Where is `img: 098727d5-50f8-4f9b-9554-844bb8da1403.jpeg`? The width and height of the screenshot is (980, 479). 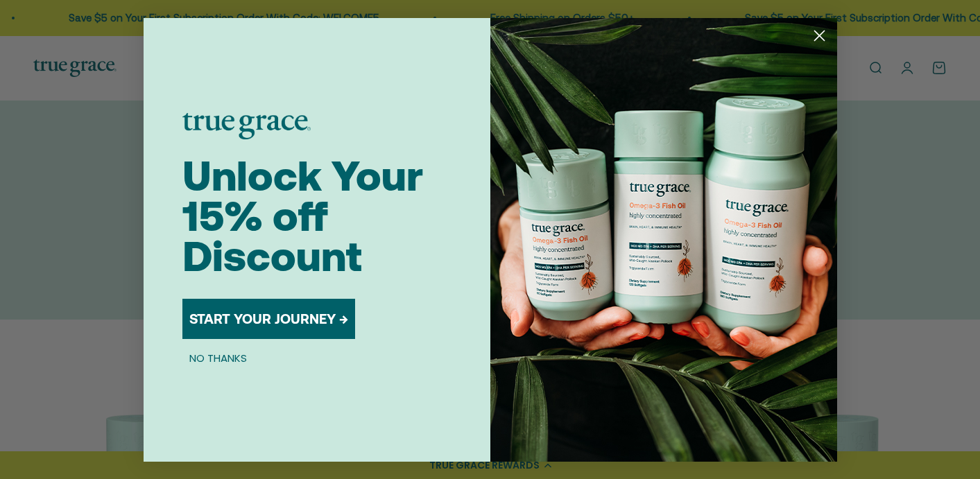 img: 098727d5-50f8-4f9b-9554-844bb8da1403.jpeg is located at coordinates (664, 240).